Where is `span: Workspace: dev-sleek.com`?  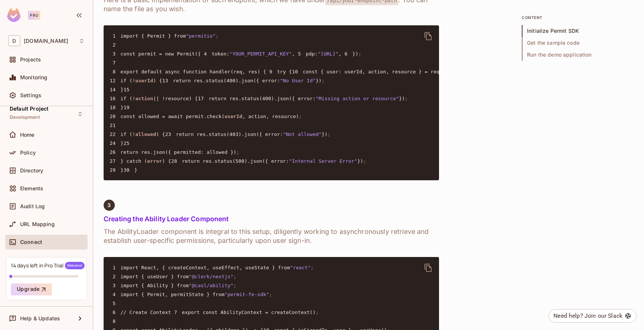 span: Workspace: dev-sleek.com is located at coordinates (46, 41).